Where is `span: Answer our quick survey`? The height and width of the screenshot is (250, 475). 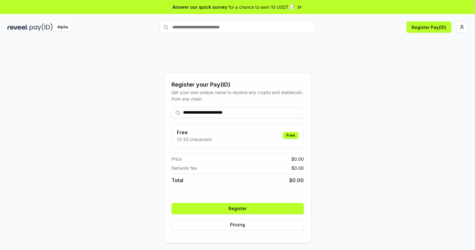 span: Answer our quick survey is located at coordinates (200, 7).